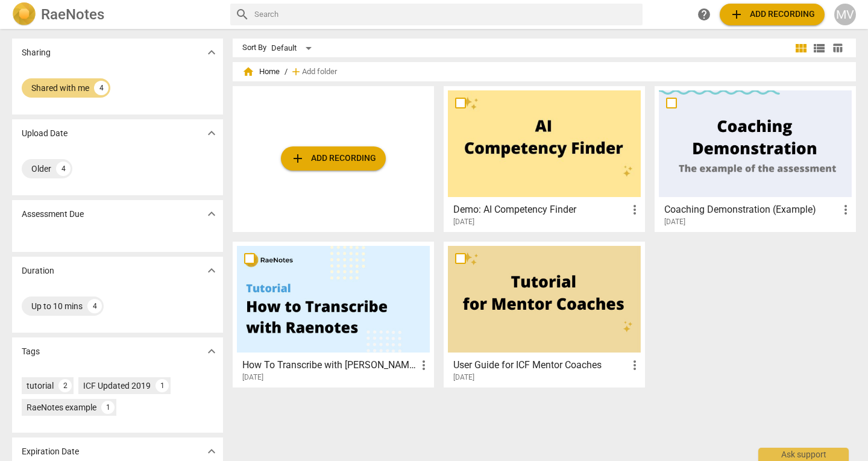 This screenshot has height=461, width=868. Describe the element at coordinates (704, 15) in the screenshot. I see `a: Help` at that location.